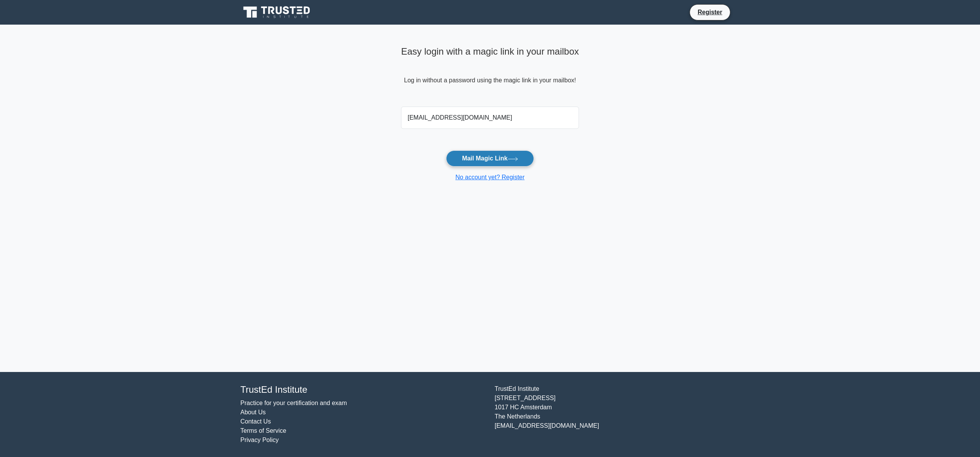  I want to click on a: Contact Us, so click(256, 422).